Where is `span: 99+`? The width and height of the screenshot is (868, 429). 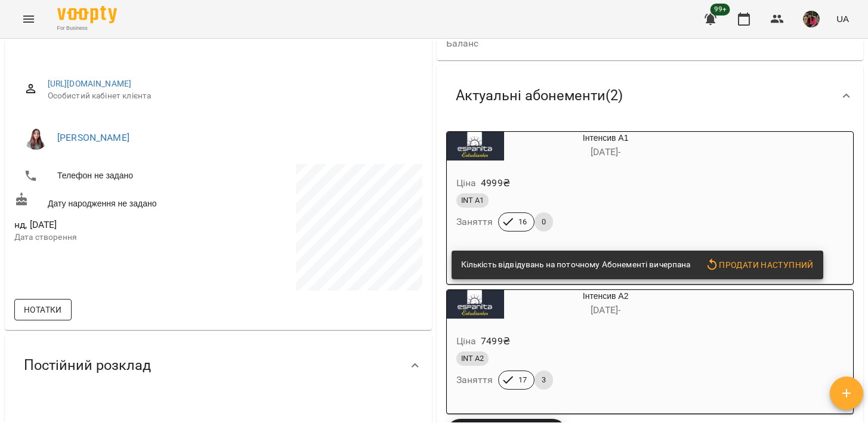
span: 99+ is located at coordinates (720, 10).